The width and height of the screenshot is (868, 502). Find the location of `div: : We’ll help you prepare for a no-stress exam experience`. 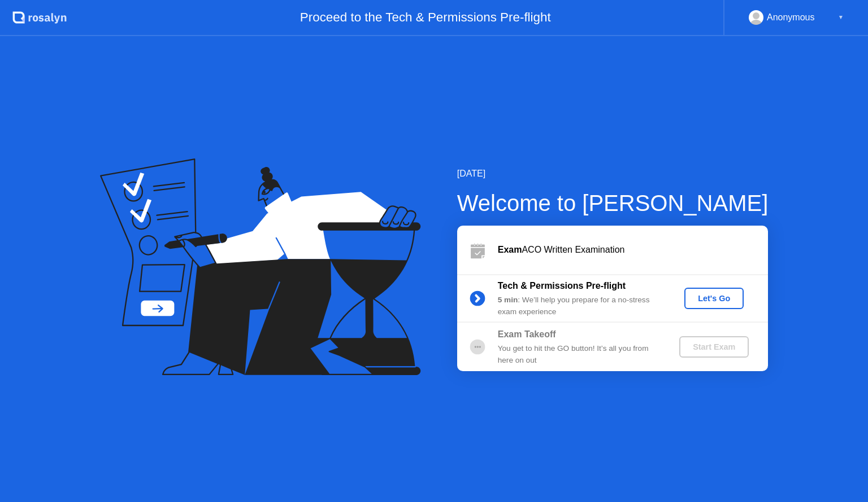

div: : We’ll help you prepare for a no-stress exam experience is located at coordinates (579, 306).